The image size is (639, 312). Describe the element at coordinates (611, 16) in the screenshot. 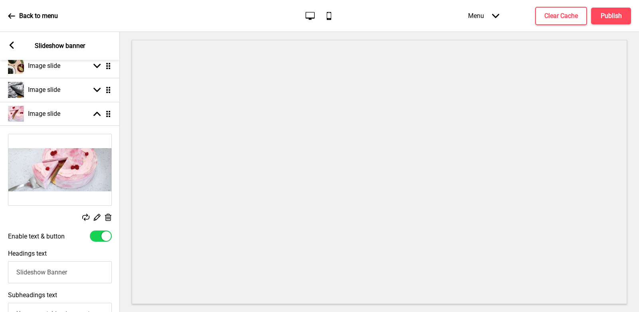

I see `button: Publish` at that location.